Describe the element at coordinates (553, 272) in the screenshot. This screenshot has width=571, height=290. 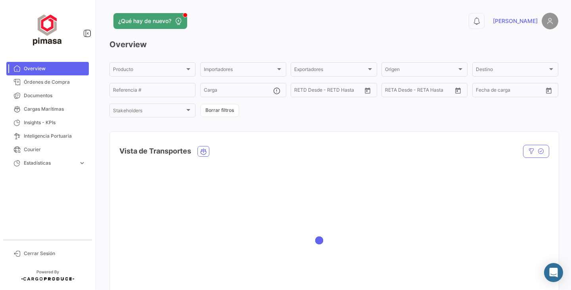
I see `div: Abrir Intercom Messenger` at that location.